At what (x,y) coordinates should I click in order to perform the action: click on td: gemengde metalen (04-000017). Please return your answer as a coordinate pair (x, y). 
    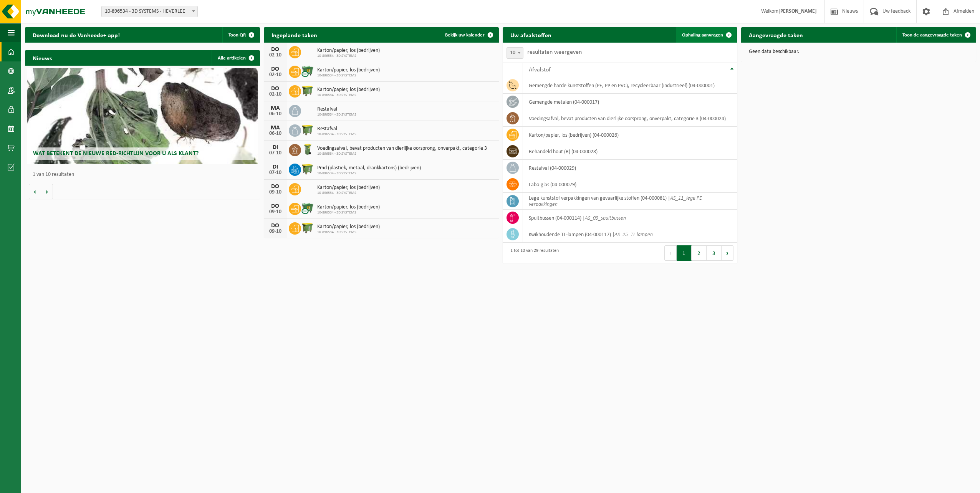
    Looking at the image, I should click on (630, 102).